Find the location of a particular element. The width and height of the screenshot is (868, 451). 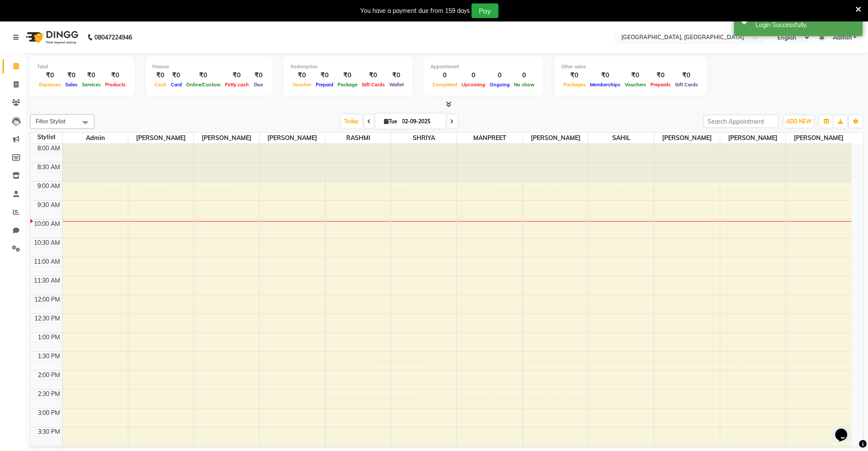

div: Redemption is located at coordinates (348, 67).